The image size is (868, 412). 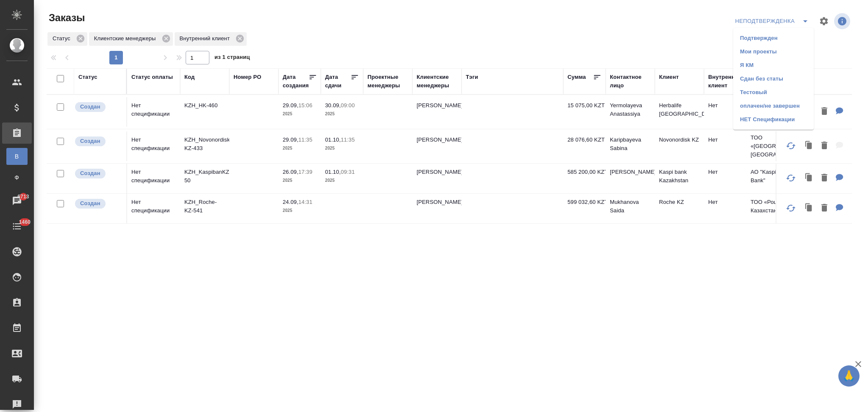 What do you see at coordinates (290, 172) in the screenshot?
I see `p: 26.09,` at bounding box center [290, 172].